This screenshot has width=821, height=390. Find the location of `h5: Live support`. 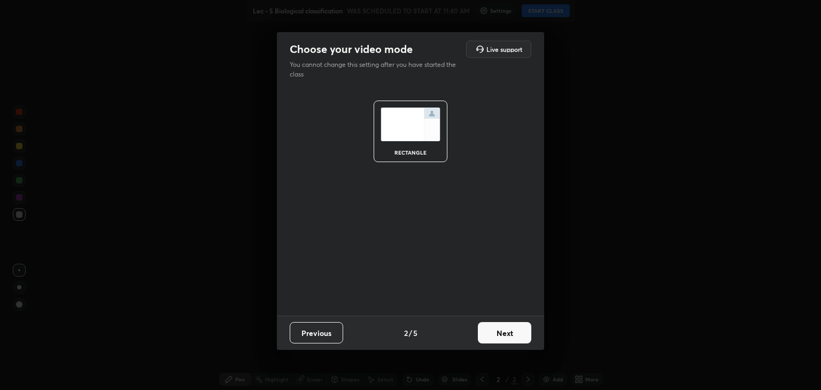

h5: Live support is located at coordinates (504, 49).